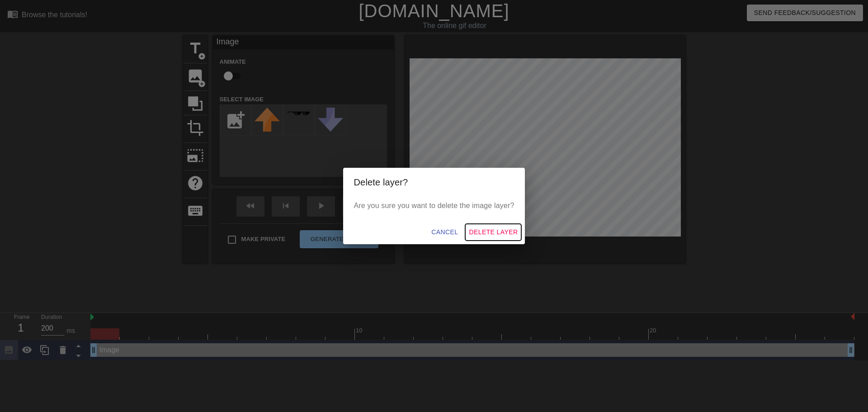 The image size is (868, 412). I want to click on span: Delete Layer, so click(493, 232).